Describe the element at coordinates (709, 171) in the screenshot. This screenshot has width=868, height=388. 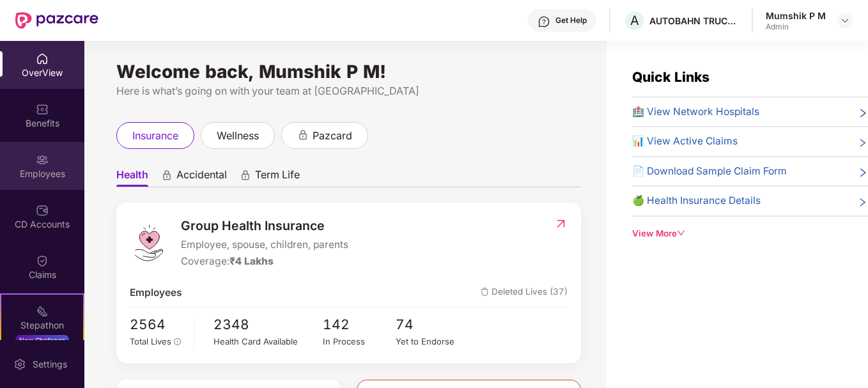
I see `span: 📄 Download Sample Claim Form` at that location.